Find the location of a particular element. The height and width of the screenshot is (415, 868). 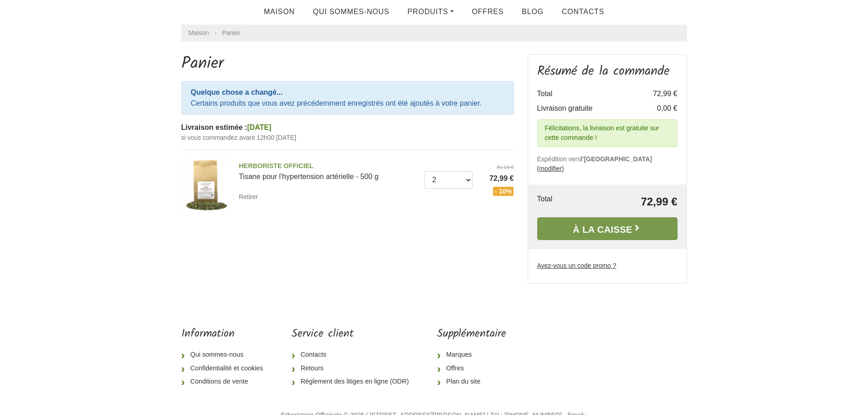

font: OFFRES is located at coordinates (488, 11).